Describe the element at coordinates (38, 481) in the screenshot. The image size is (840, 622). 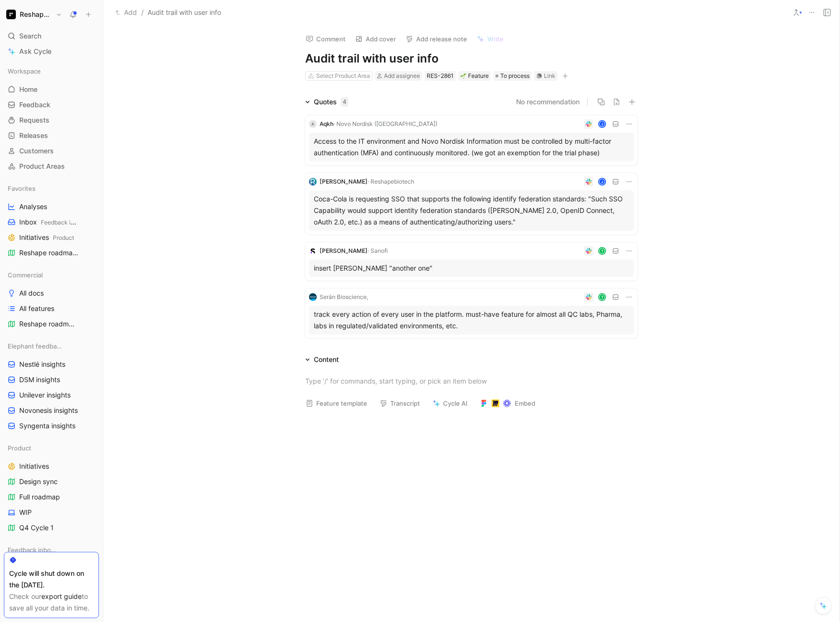
I see `span: Design sync` at that location.